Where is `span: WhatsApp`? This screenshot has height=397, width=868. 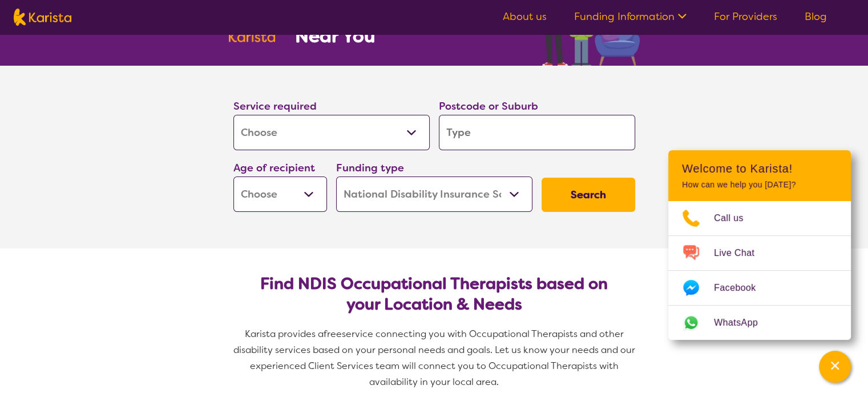 span: WhatsApp is located at coordinates (742, 323).